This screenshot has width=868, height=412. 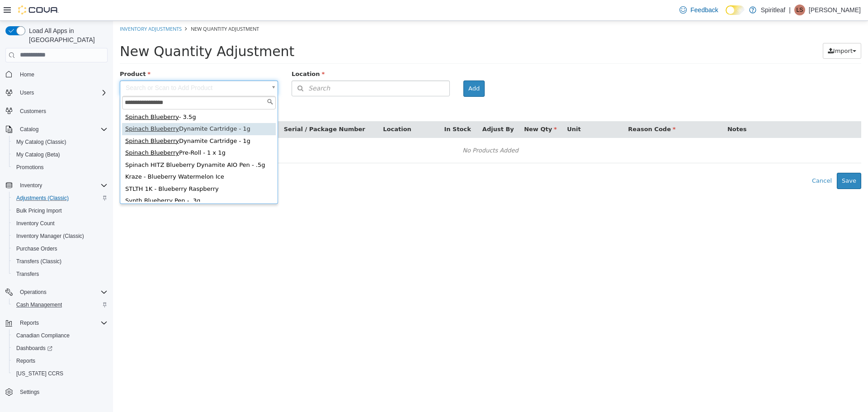 I want to click on button: Transfers, so click(x=60, y=274).